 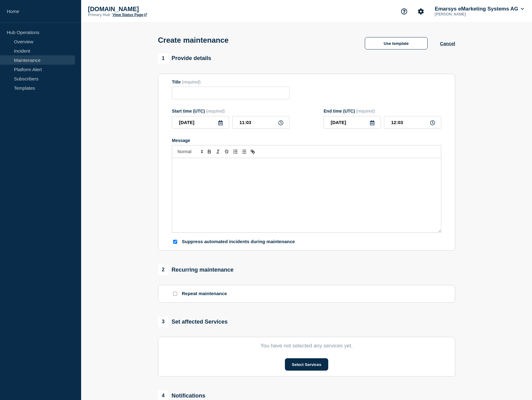 I want to click on div: Recurring maintenance, so click(x=196, y=270).